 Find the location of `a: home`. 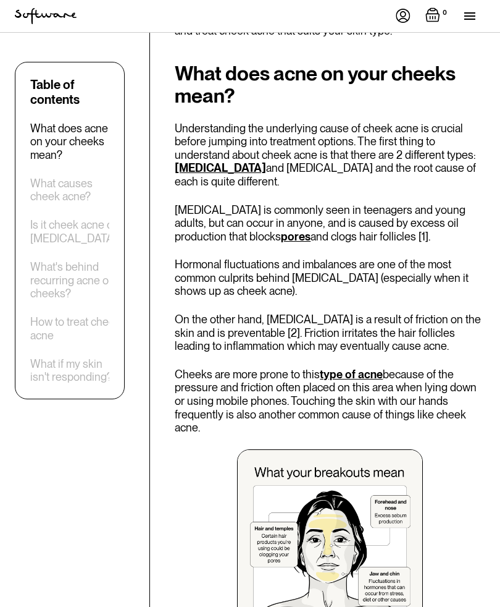

a: home is located at coordinates (46, 16).